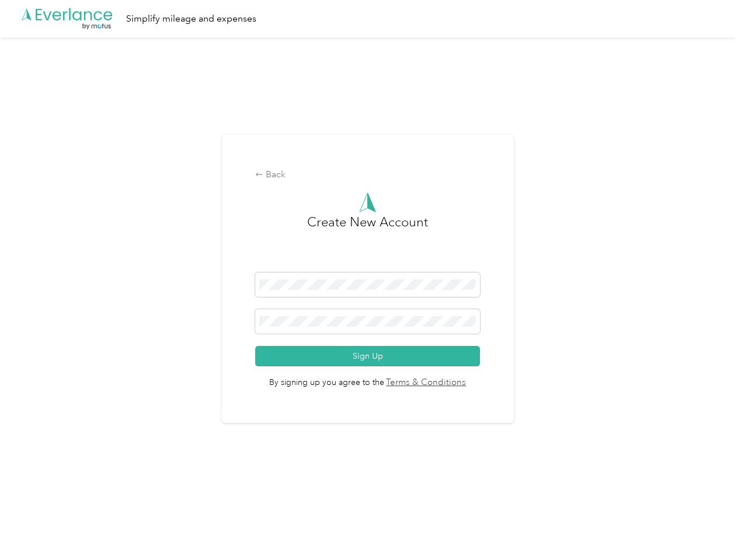 The image size is (741, 560). I want to click on div: Back, so click(367, 175).